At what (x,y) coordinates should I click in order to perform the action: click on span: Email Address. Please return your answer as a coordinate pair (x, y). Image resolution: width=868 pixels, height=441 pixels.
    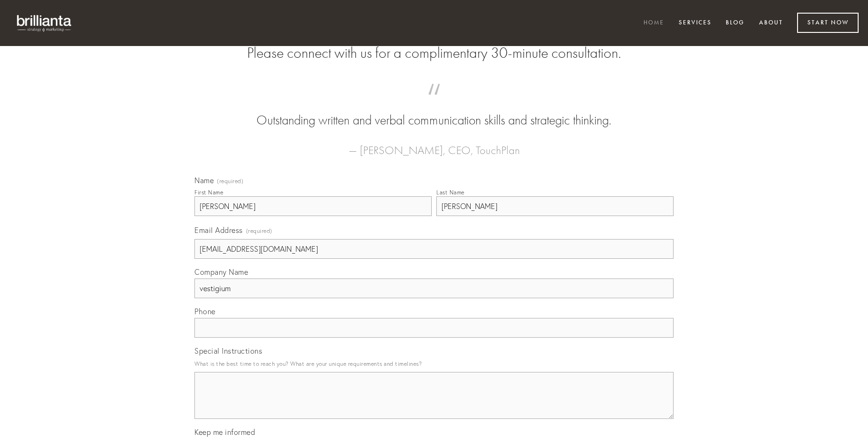
    Looking at the image, I should click on (218, 230).